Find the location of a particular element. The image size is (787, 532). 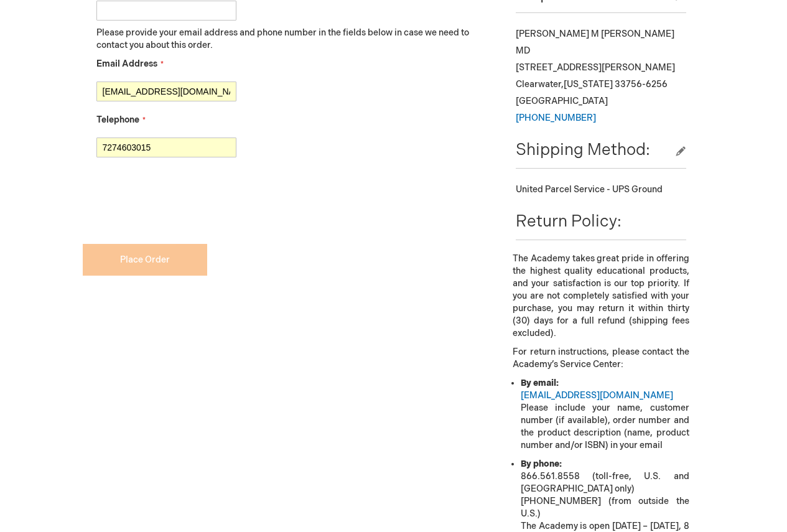

p: Please provide your email address and phone number in the fields below in case we need to contact... is located at coordinates (287, 39).